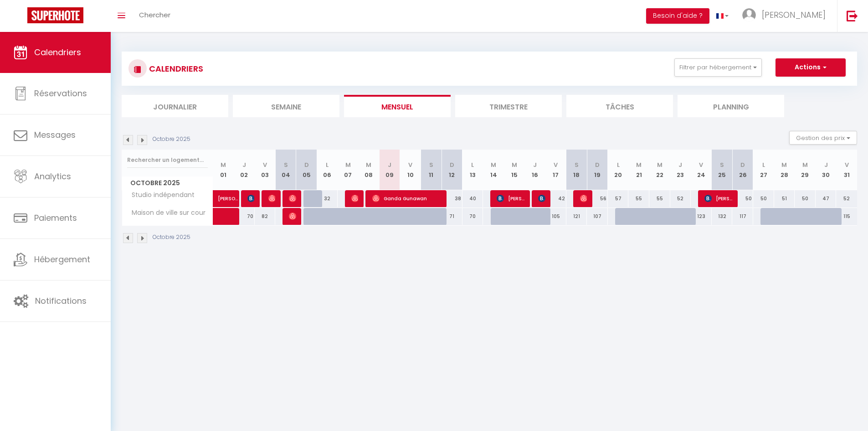  I want to click on li: Semaine, so click(286, 106).